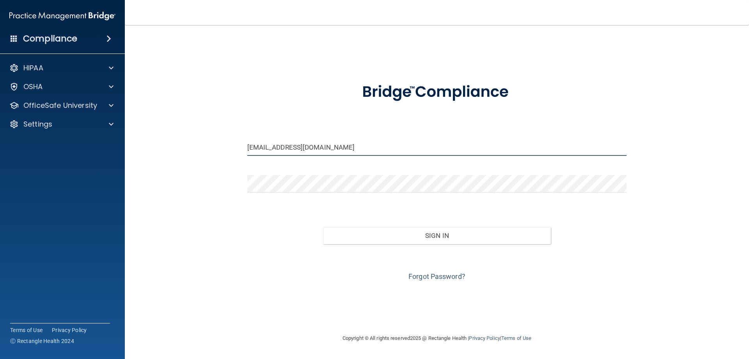 Image resolution: width=749 pixels, height=359 pixels. I want to click on input: Email, so click(437, 147).